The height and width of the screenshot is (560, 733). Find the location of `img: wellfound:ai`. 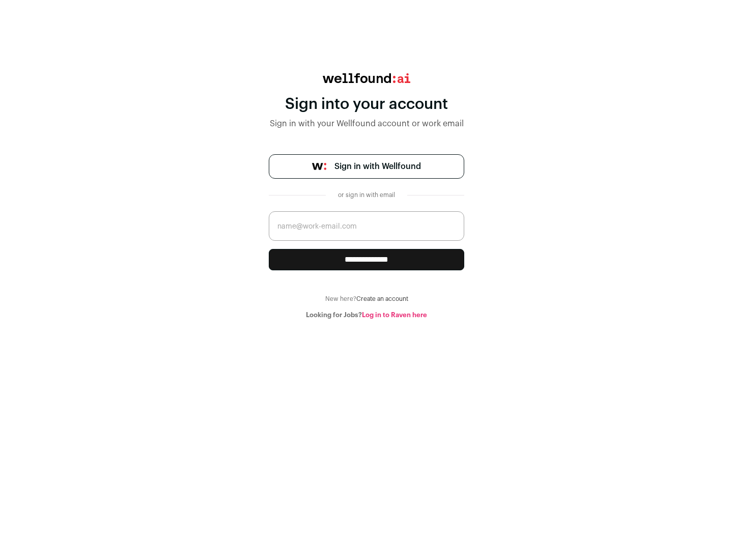

img: wellfound:ai is located at coordinates (366, 78).